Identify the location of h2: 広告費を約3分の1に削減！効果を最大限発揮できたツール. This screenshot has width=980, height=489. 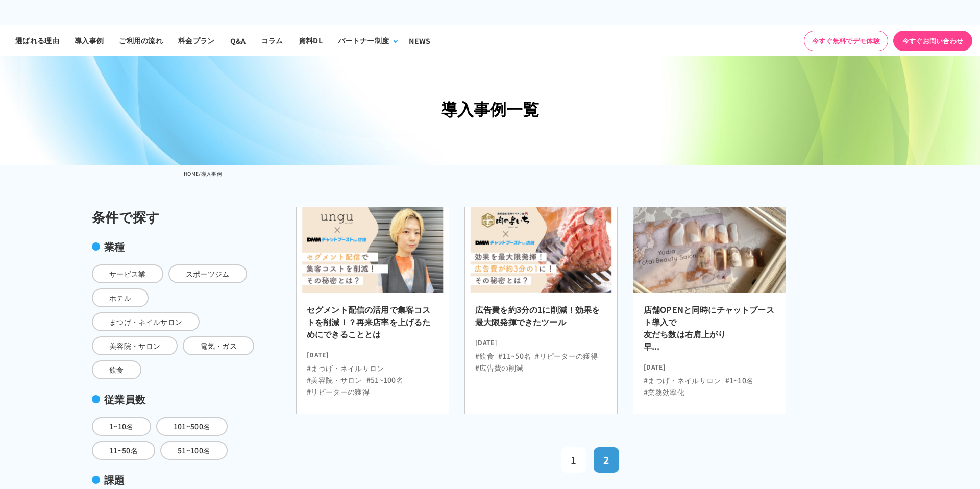
(541, 318).